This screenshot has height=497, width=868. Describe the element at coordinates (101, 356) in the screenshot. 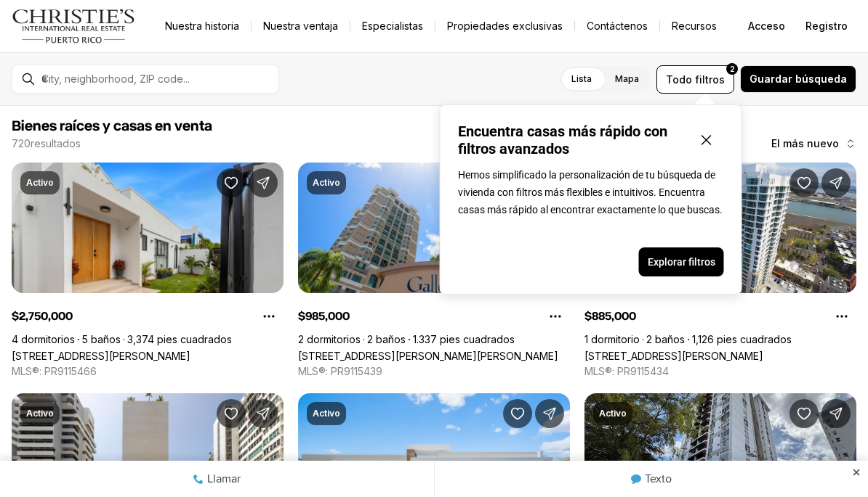

I see `a: 106 TRES HERMANOS, SAN JUAN PR, 00907` at that location.